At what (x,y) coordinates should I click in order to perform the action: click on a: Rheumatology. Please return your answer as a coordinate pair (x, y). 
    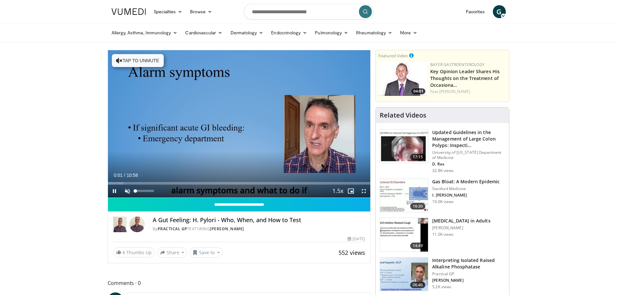
    Looking at the image, I should click on (374, 33).